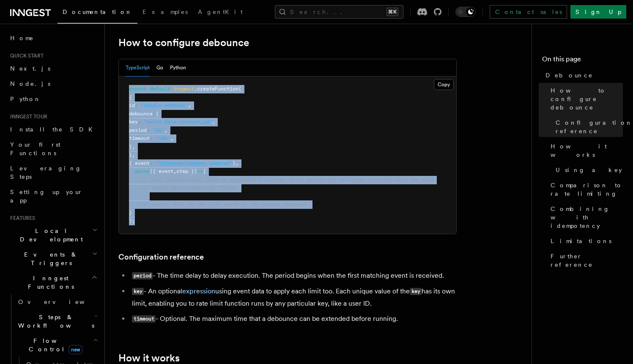 This screenshot has width=633, height=364. Describe the element at coordinates (165, 12) in the screenshot. I see `span: Examples` at that location.